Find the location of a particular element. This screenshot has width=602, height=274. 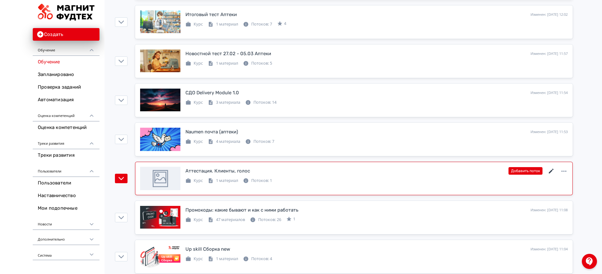

div: Аттестация. Клиенты, голос is located at coordinates (218, 171).